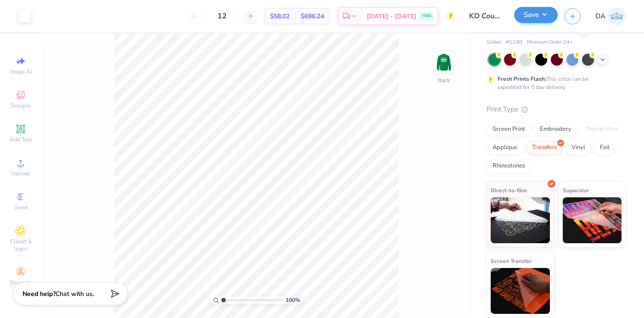 The image size is (644, 318). I want to click on strong: Need help?, so click(39, 294).